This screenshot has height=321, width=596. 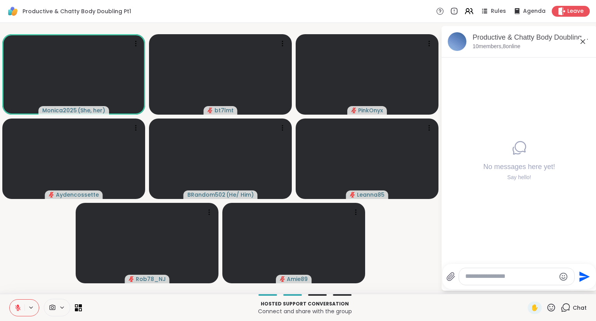 What do you see at coordinates (371, 110) in the screenshot?
I see `span: PinkOnyx` at bounding box center [371, 110].